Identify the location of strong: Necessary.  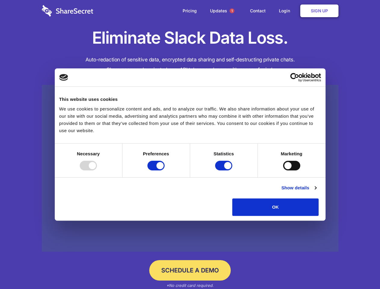
(88, 153).